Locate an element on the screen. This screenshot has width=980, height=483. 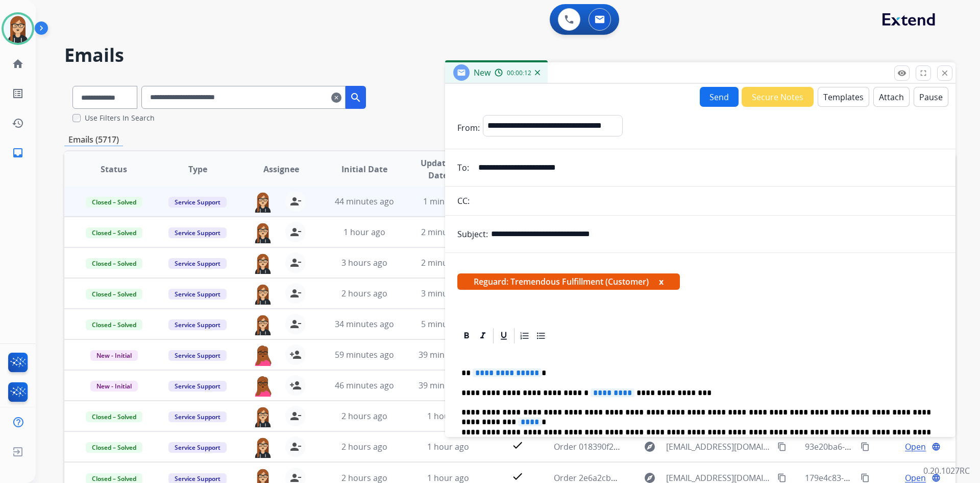
span: Initial Date is located at coordinates (364, 169).